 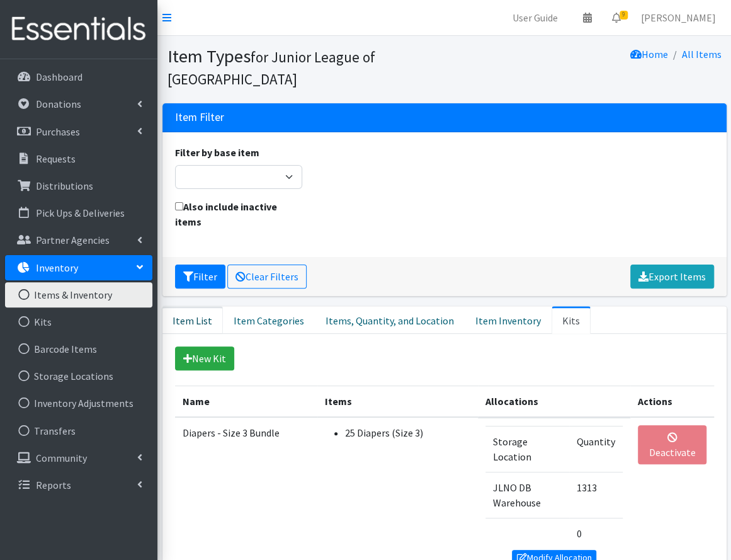 I want to click on a: New Kit, so click(x=205, y=358).